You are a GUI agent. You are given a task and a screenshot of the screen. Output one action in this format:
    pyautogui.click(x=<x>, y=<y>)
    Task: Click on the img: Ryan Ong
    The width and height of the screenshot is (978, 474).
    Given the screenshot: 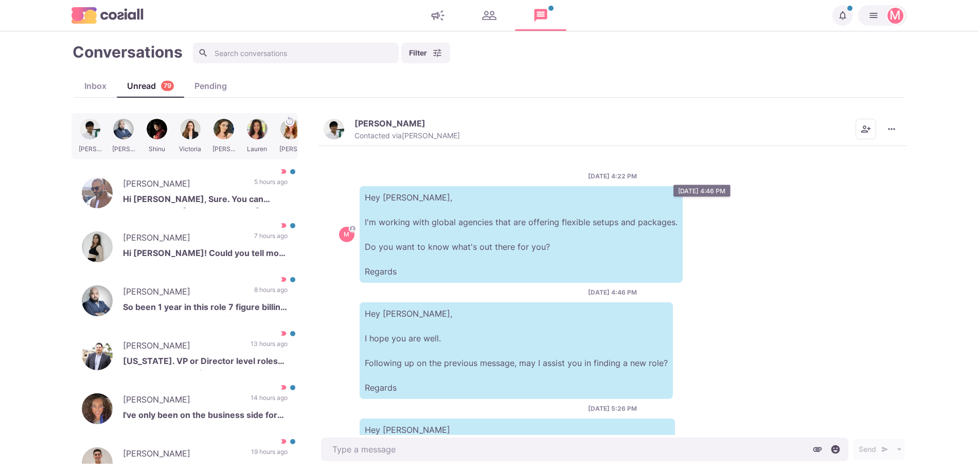 What is the action you would take?
    pyautogui.click(x=334, y=129)
    